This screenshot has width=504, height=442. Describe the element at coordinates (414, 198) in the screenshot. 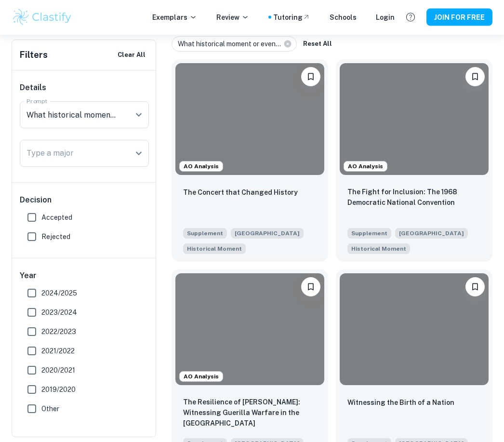

I see `p: The Fight for Inclusion: The 1968 Democratic National Convention` at that location.